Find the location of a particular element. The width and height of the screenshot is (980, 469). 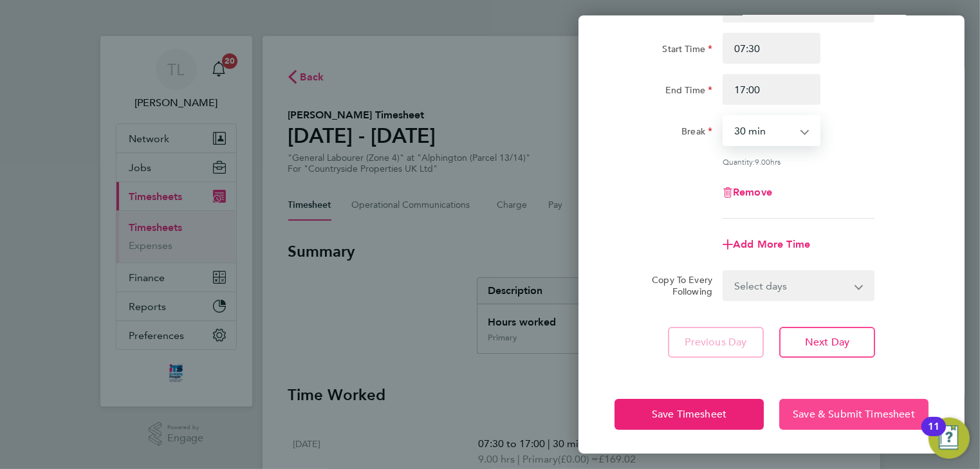

span: Save & Submit Timesheet is located at coordinates (854, 415).